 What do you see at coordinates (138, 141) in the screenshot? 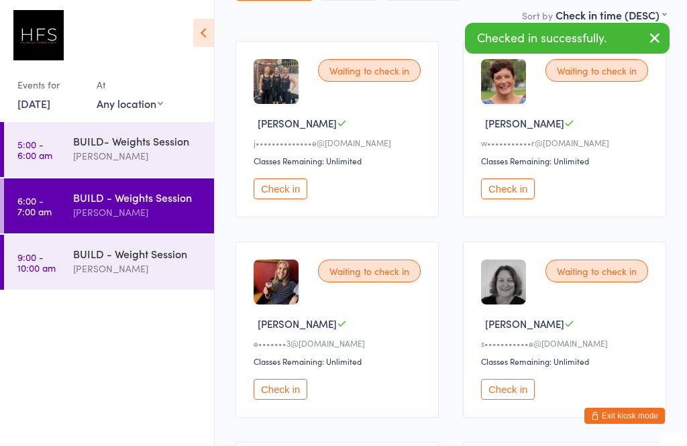
I see `div: BUILD- Weights Session` at bounding box center [138, 141].